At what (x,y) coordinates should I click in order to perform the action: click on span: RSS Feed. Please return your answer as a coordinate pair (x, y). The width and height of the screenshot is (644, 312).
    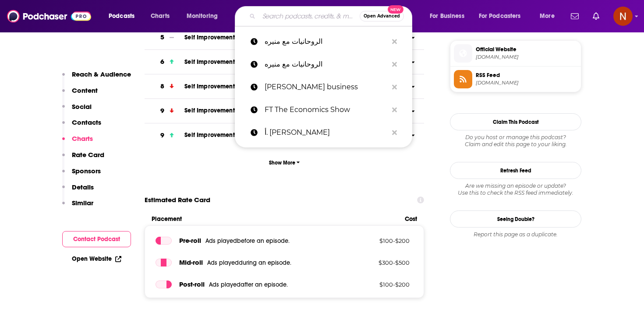
    Looking at the image, I should click on (526, 75).